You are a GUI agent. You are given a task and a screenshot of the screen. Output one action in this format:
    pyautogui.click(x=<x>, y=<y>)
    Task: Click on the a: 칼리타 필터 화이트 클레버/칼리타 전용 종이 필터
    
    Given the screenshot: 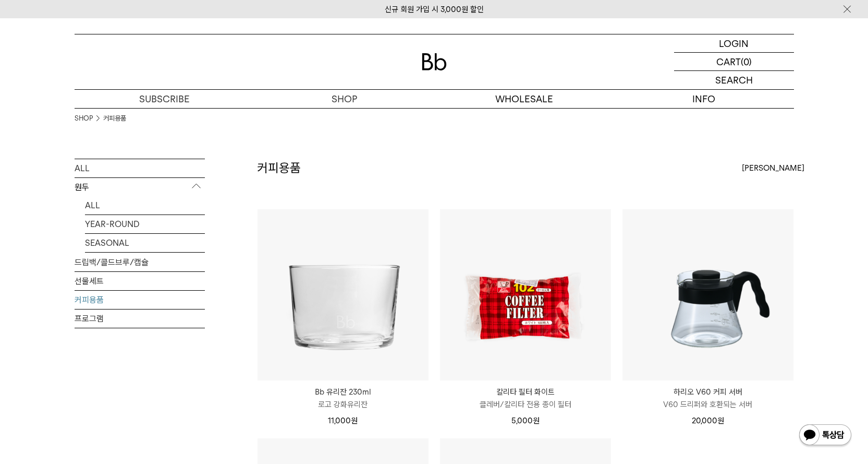 What is the action you would take?
    pyautogui.click(x=525, y=398)
    